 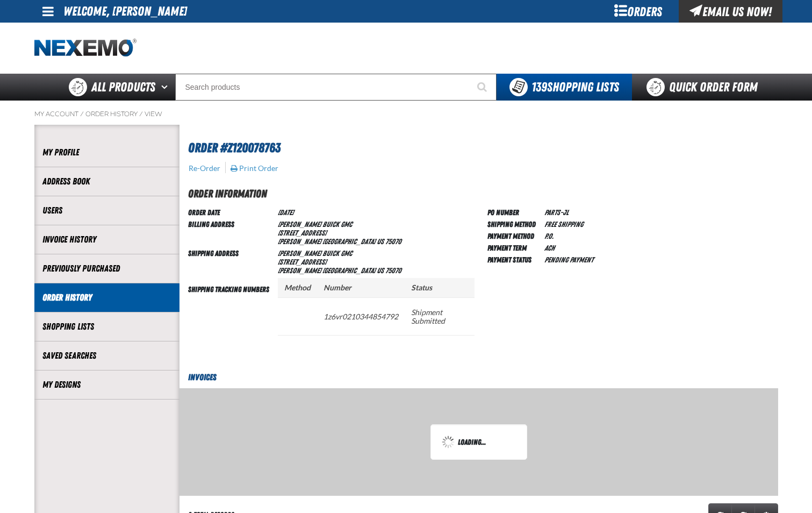 What do you see at coordinates (564, 225) in the screenshot?
I see `span: Free Shipping` at bounding box center [564, 225].